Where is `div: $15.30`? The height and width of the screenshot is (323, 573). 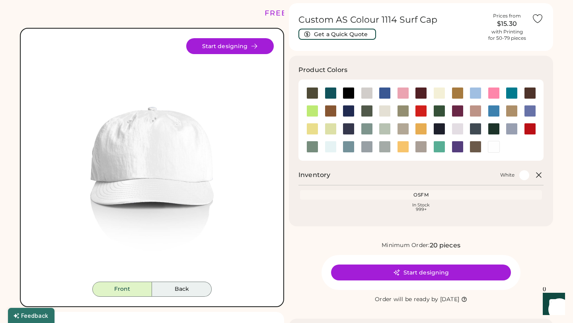 div: $15.30 is located at coordinates (507, 24).